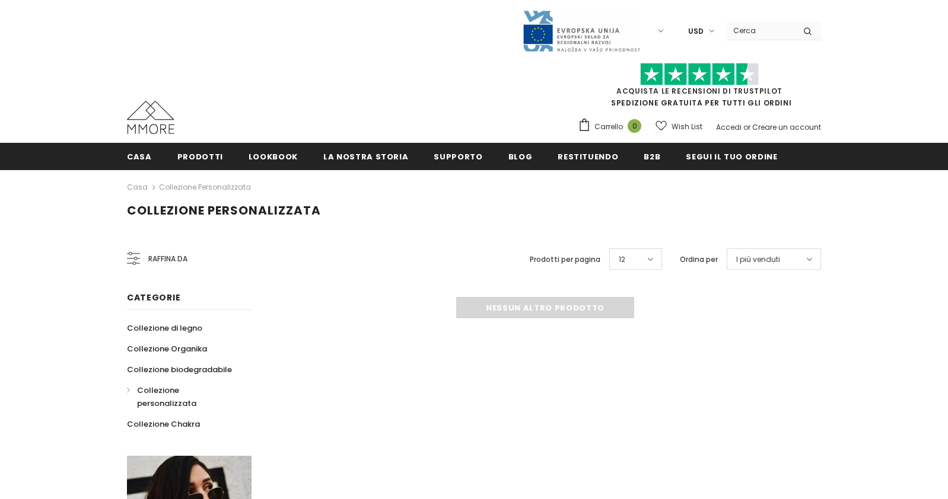 The width and height of the screenshot is (948, 499). What do you see at coordinates (581, 30) in the screenshot?
I see `a: Javni Razpis` at bounding box center [581, 30].